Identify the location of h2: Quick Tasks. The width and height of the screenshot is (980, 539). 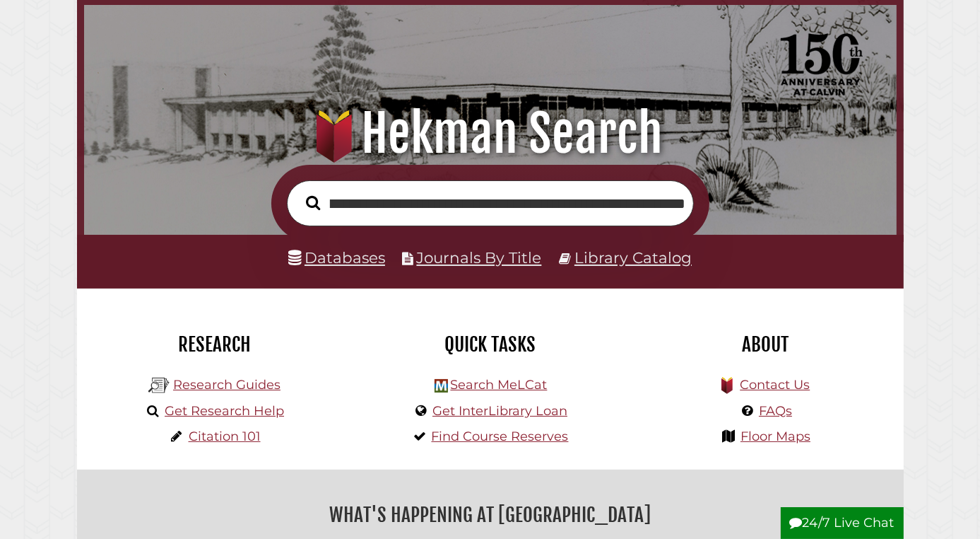
(490, 344).